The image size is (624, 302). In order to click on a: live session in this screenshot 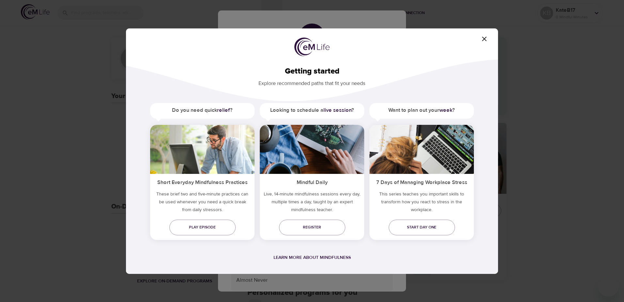, I will do `click(338, 110)`.